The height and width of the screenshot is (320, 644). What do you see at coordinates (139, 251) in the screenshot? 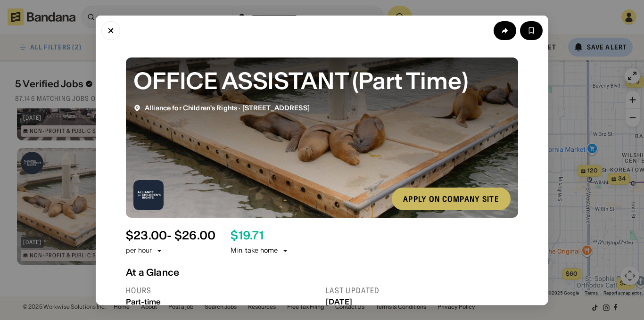
I see `div: per hour` at bounding box center [139, 251].